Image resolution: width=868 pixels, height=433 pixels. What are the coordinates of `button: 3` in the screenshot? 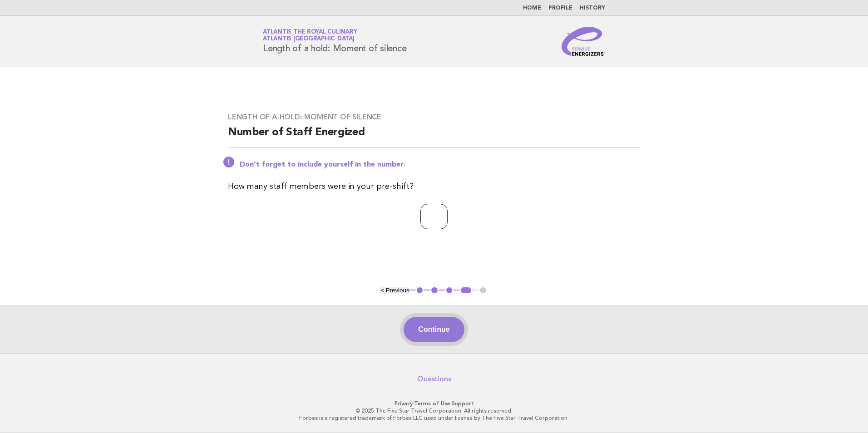 It's located at (449, 290).